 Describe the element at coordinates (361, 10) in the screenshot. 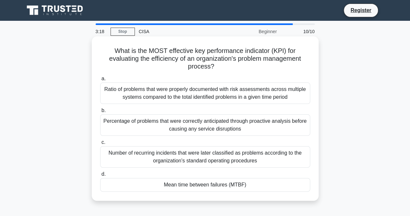

I see `a: Register` at that location.